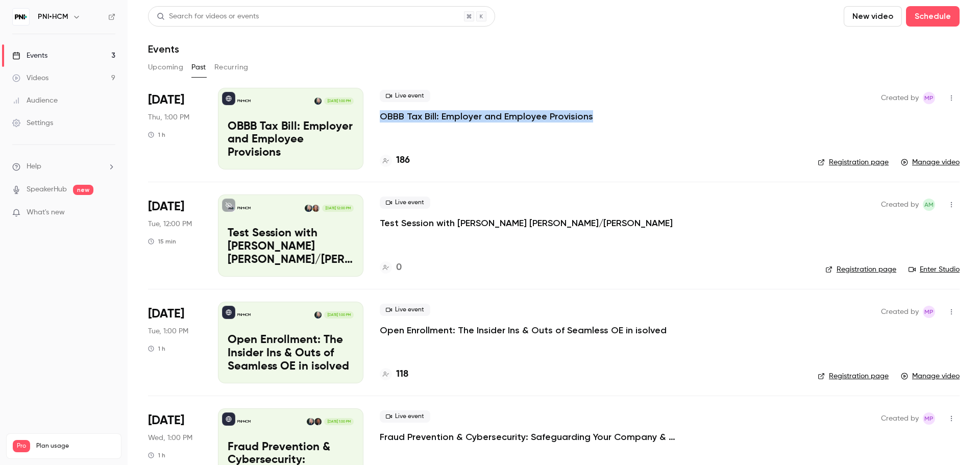 The width and height of the screenshot is (980, 465). What do you see at coordinates (486, 116) in the screenshot?
I see `a: OBBB Tax Bill: Employer and Employee Provisions` at bounding box center [486, 116].